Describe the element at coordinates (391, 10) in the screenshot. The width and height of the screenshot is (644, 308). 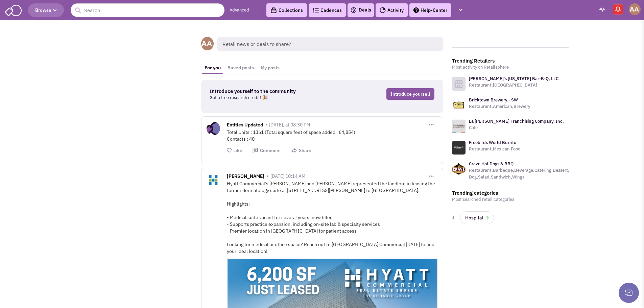
I see `a: Activity` at that location.